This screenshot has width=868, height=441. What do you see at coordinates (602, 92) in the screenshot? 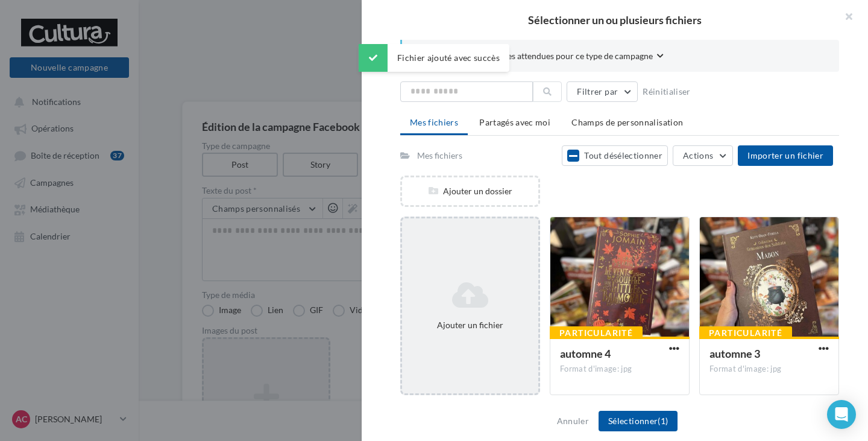
I see `button: Filtrer par` at bounding box center [602, 92].